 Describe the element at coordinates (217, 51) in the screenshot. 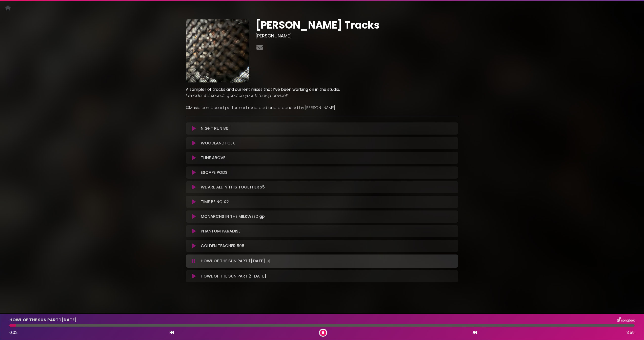

I see `img: WoiypGATUe1Z4Pg8yshD` at that location.